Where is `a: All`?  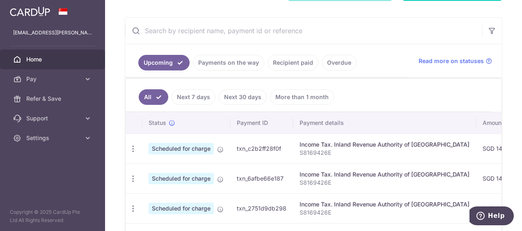
a: All is located at coordinates (153, 97).